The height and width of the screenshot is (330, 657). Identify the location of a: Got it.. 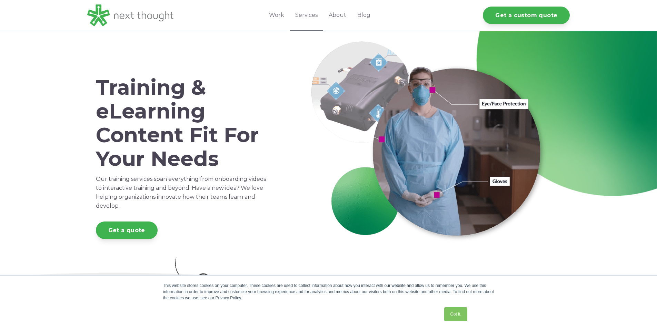
(456, 315).